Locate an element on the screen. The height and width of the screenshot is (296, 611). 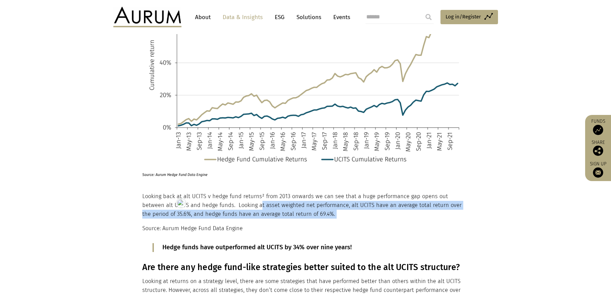
a: Log in/Register is located at coordinates (469, 17).